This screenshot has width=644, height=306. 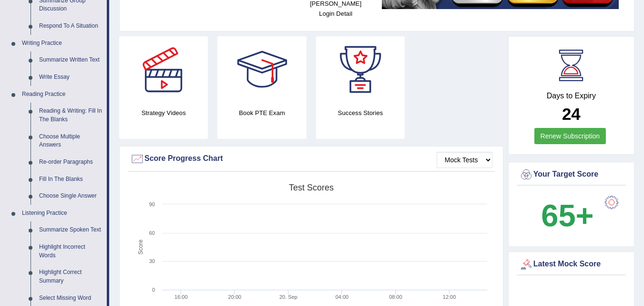 What do you see at coordinates (71, 60) in the screenshot?
I see `a: Summarize Written Text` at bounding box center [71, 60].